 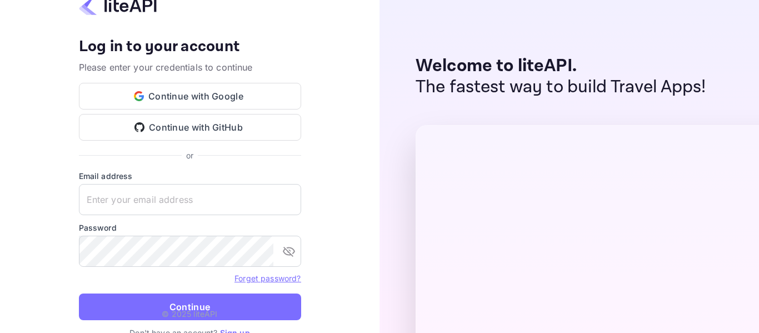 What do you see at coordinates (190, 47) in the screenshot?
I see `h4: Log in to your account` at bounding box center [190, 47].